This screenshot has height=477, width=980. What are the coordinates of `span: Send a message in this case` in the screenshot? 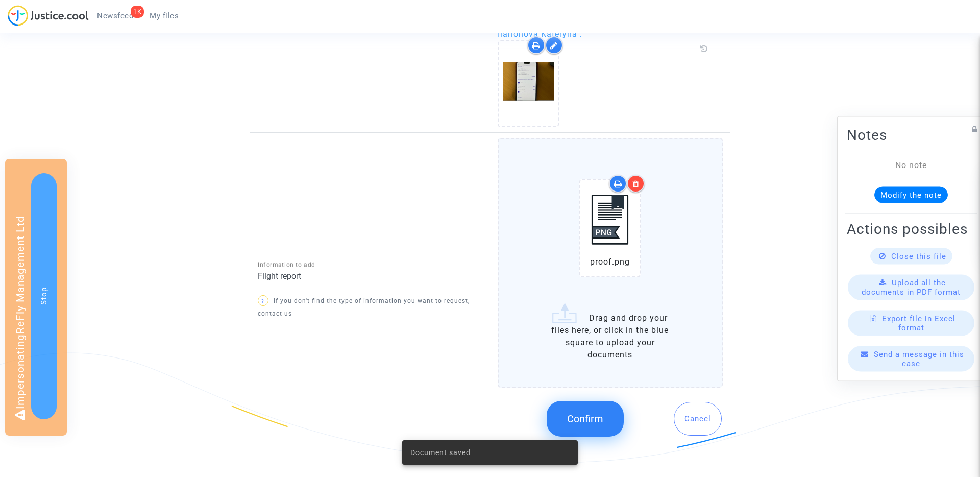 It's located at (919, 359).